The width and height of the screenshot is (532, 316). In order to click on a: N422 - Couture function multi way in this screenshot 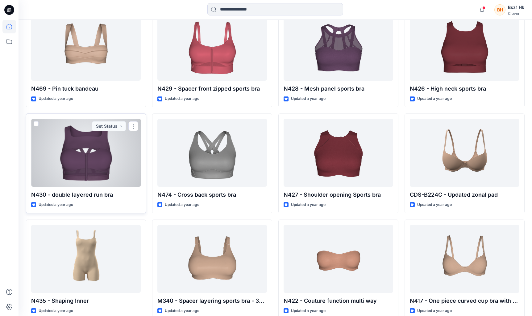, I will do `click(338, 258)`.